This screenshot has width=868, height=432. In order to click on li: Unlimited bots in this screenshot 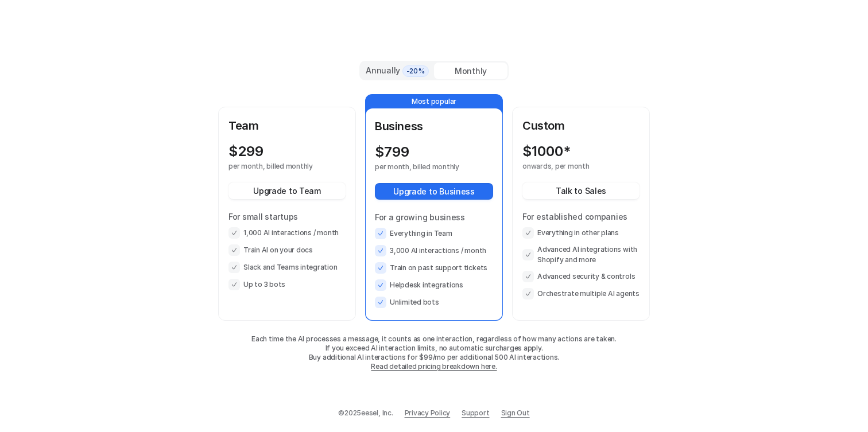, I will do `click(434, 302)`.